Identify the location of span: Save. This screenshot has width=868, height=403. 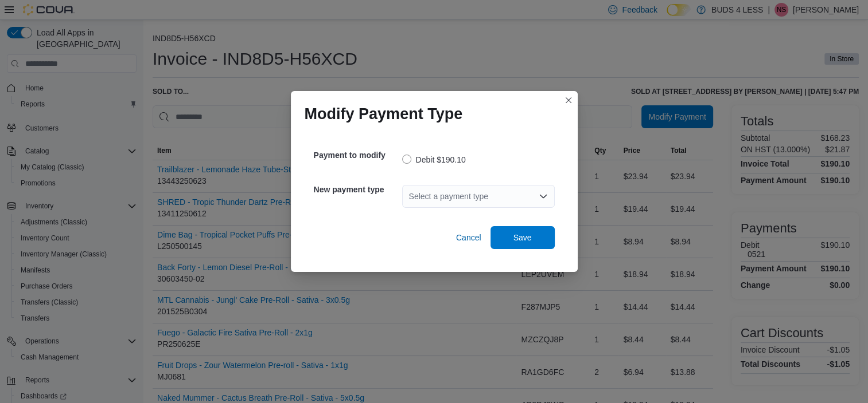
(522, 238).